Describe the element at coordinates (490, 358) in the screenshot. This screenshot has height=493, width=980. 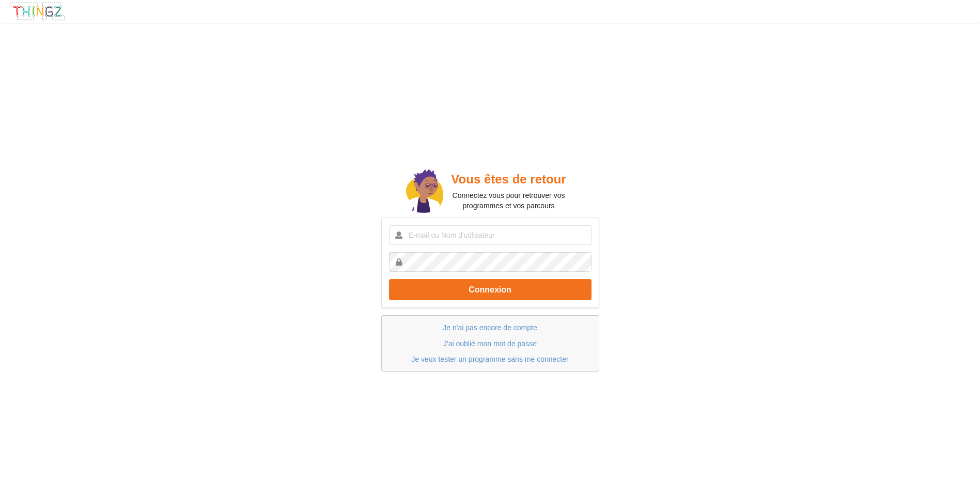
I see `a: Je veux tester un programme sans me connecter` at that location.